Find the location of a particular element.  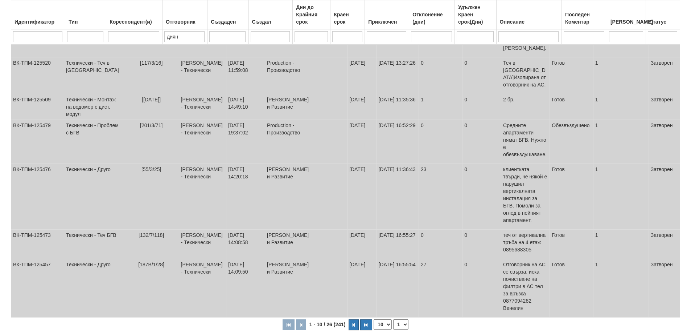

th: Кореспондент(и): No sort applied, activate to apply an ascending sort is located at coordinates (134, 15).